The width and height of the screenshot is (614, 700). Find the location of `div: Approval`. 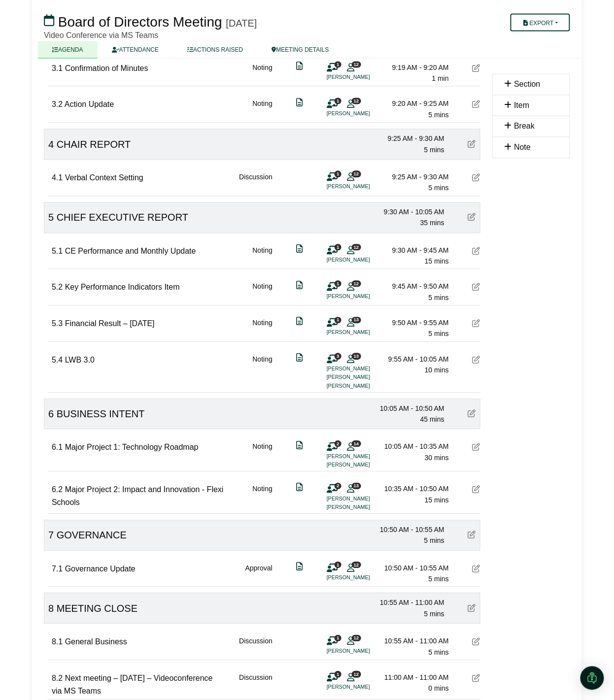

div: Approval is located at coordinates (258, 574).